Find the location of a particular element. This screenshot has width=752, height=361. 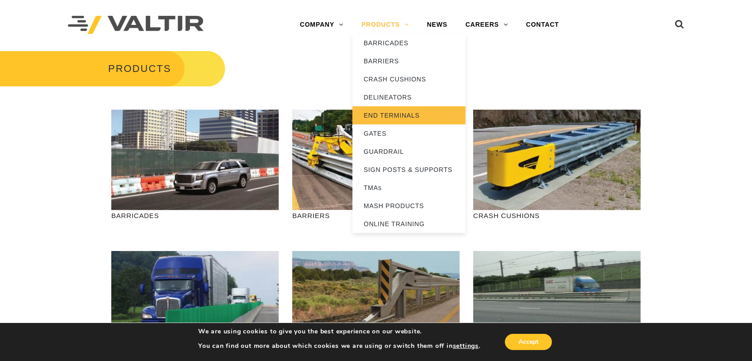

a: MASH PRODUCTS is located at coordinates (409, 206).